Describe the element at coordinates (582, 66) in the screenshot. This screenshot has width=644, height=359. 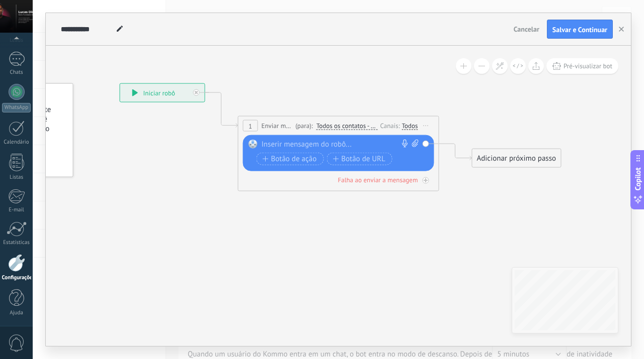
I see `button: Pré-visualizar bot` at that location.